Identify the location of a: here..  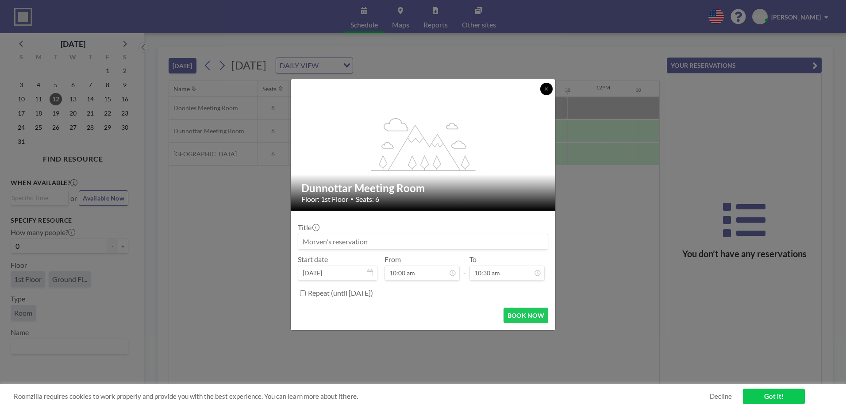
(350, 396).